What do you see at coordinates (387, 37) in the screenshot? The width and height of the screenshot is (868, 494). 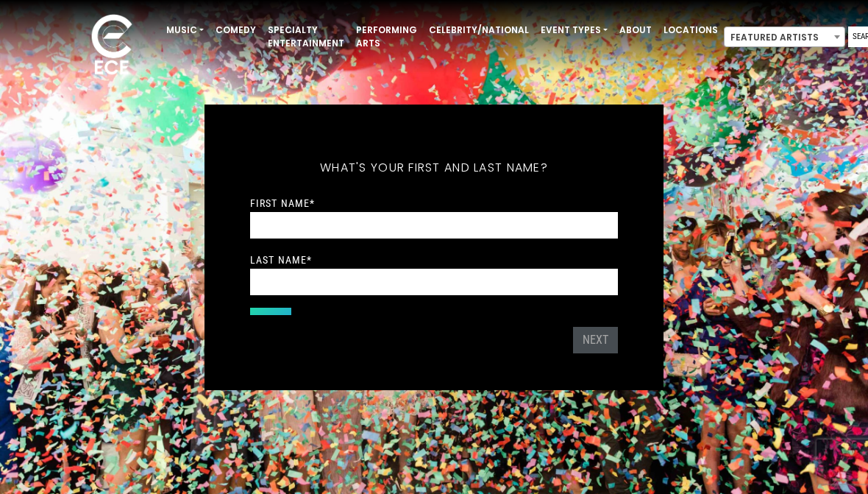 I see `a: Performing Arts` at bounding box center [387, 37].